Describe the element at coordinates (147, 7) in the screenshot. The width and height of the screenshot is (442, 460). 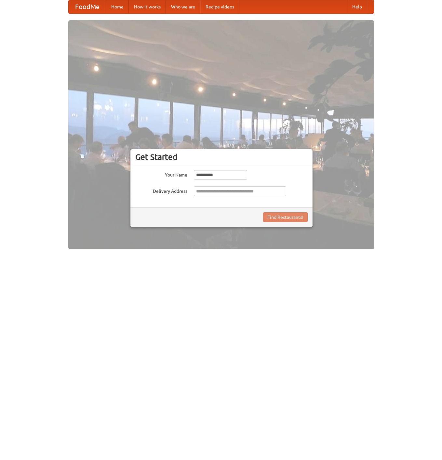
I see `a: How it works` at that location.